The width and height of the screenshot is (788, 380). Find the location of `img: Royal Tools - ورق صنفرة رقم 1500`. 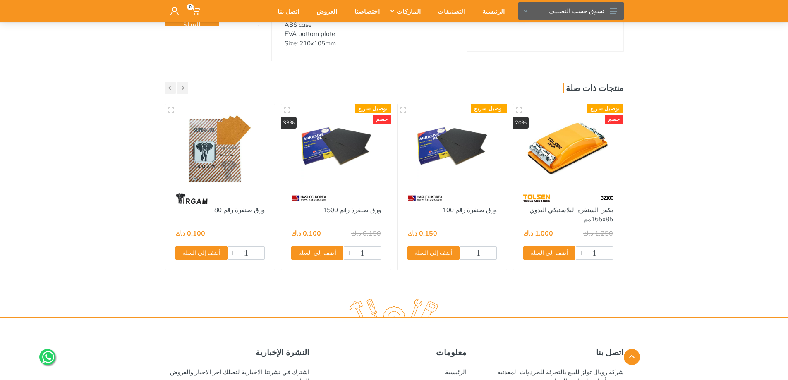

img: Royal Tools - ورق صنفرة رقم 1500 is located at coordinates (336, 147).